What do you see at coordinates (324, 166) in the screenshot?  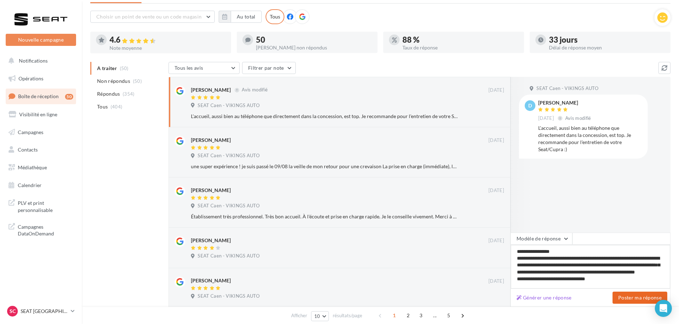 I see `div: une super expérience ! je suis passé le 09/08 la veille de mon retour pour une crevaison La prise...` at bounding box center [324, 166].